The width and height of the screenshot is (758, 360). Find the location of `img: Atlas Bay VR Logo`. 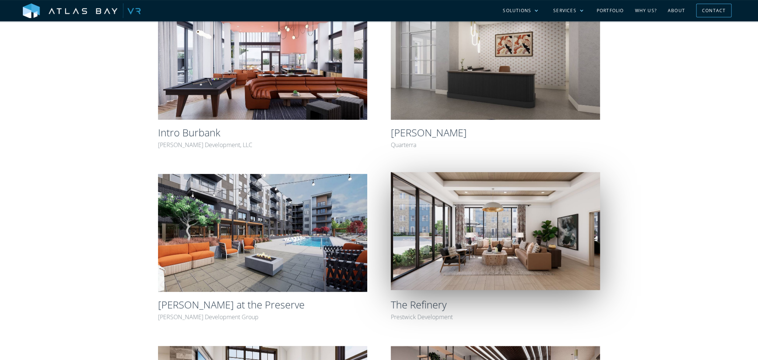

img: Atlas Bay VR Logo is located at coordinates (82, 11).